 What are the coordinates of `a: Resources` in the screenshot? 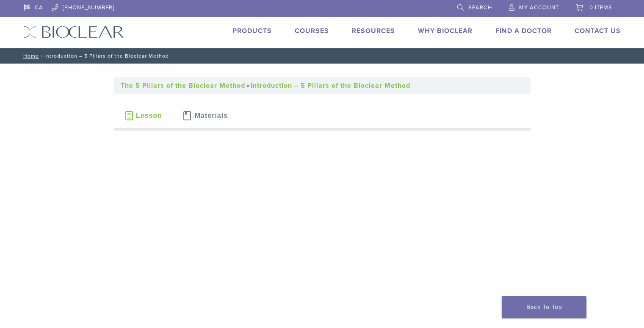 It's located at (374, 31).